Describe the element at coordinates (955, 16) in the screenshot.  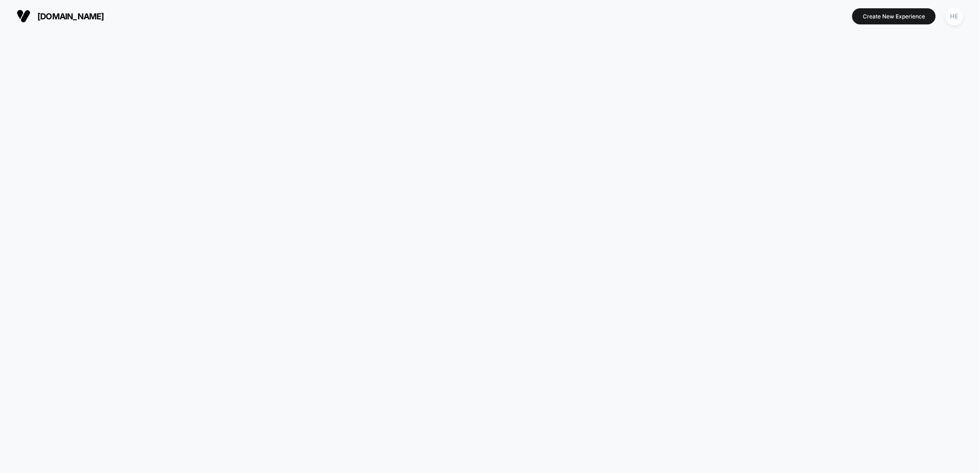
I see `button: HE` at that location.